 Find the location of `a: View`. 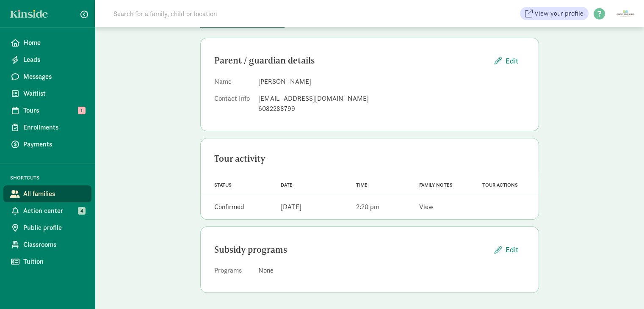

a: View is located at coordinates (426, 207).